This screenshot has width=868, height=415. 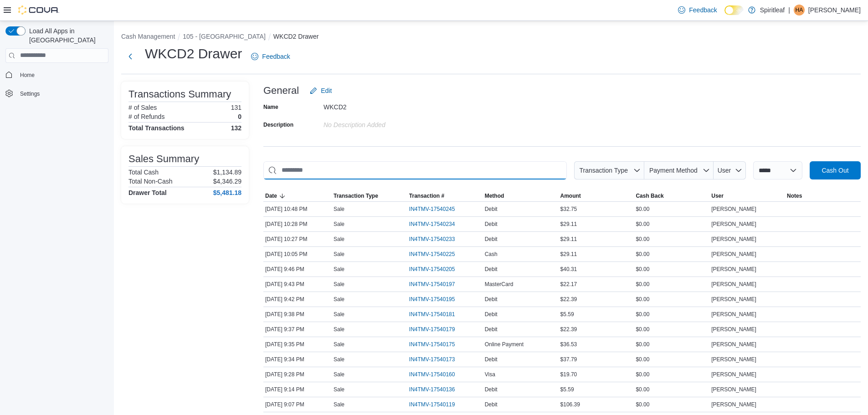 What do you see at coordinates (281, 91) in the screenshot?
I see `h3: General` at bounding box center [281, 91].